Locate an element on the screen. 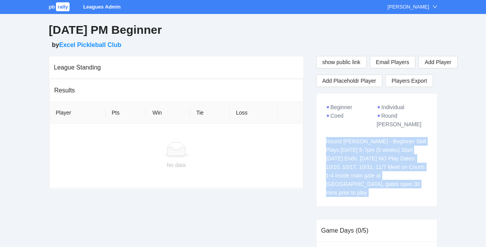 The width and height of the screenshot is (486, 247). th: Tie is located at coordinates (210, 113).